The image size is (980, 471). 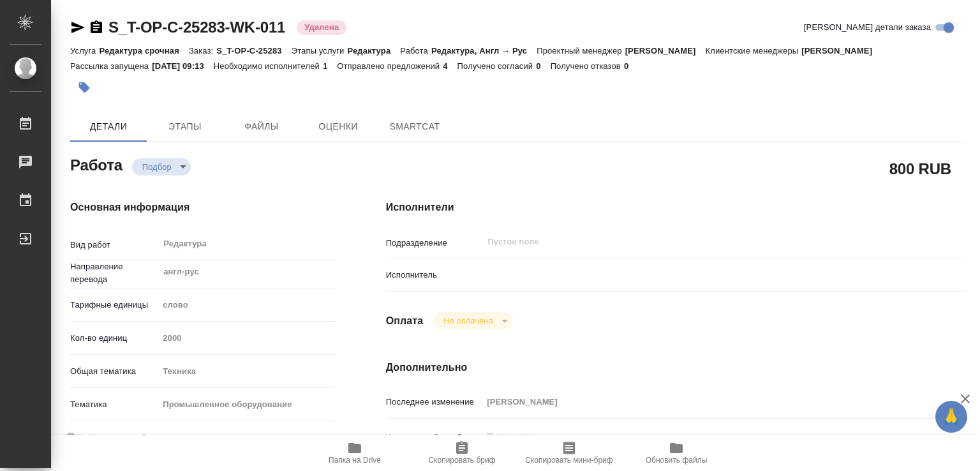 What do you see at coordinates (114, 338) in the screenshot?
I see `p: Кол-во единиц` at bounding box center [114, 338].